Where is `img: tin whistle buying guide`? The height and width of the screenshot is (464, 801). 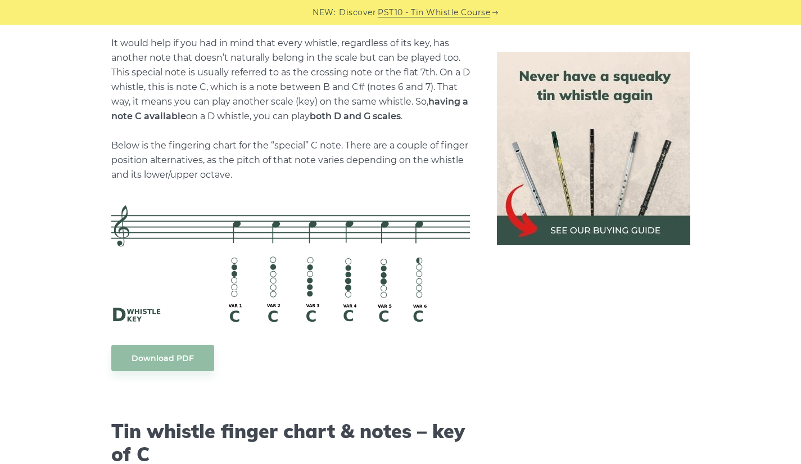
img: tin whistle buying guide is located at coordinates (594, 148).